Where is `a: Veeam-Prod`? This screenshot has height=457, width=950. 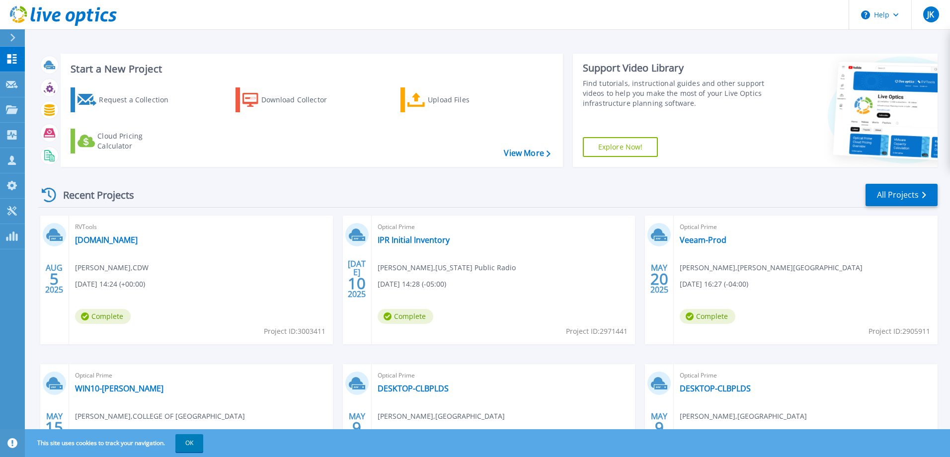 a: Veeam-Prod is located at coordinates (703, 240).